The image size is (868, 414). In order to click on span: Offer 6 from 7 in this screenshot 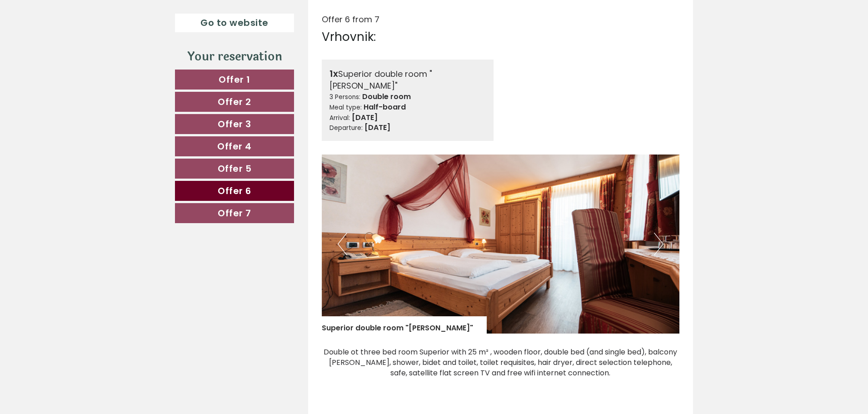, I will do `click(350, 19)`.